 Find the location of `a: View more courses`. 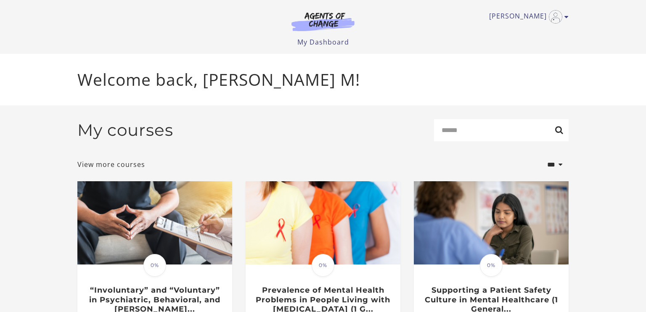

a: View more courses is located at coordinates (111, 164).